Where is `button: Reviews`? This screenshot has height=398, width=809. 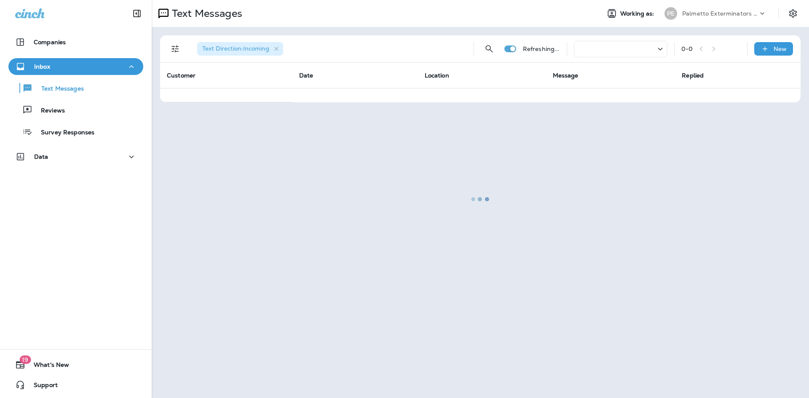 button: Reviews is located at coordinates (76, 110).